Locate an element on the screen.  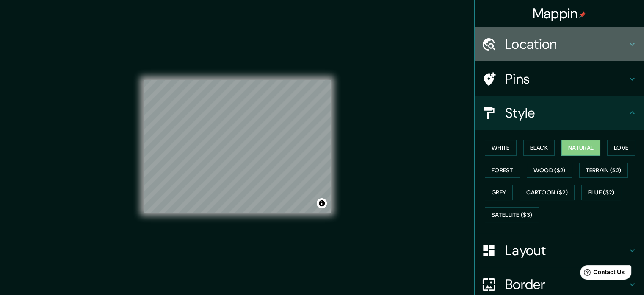
canvas: Map is located at coordinates (237, 146).